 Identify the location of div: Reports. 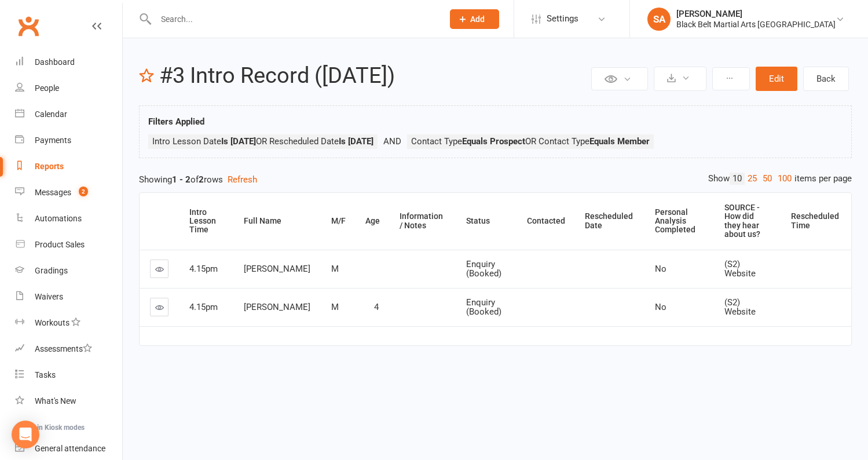
(49, 166).